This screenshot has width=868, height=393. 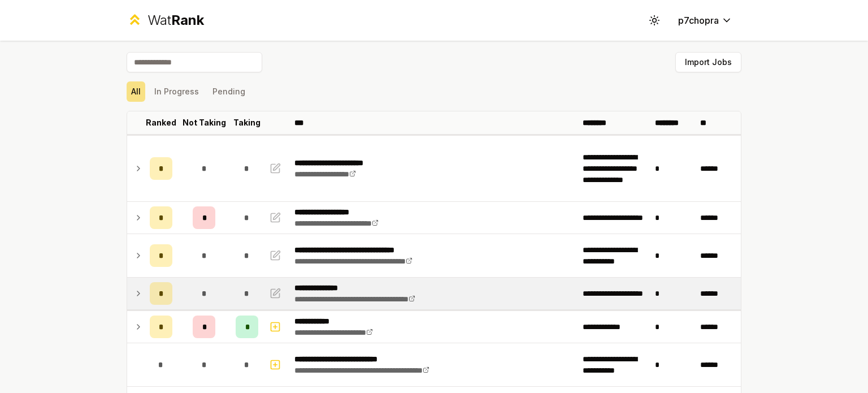 What do you see at coordinates (708, 62) in the screenshot?
I see `button: Import Jobs` at bounding box center [708, 62].